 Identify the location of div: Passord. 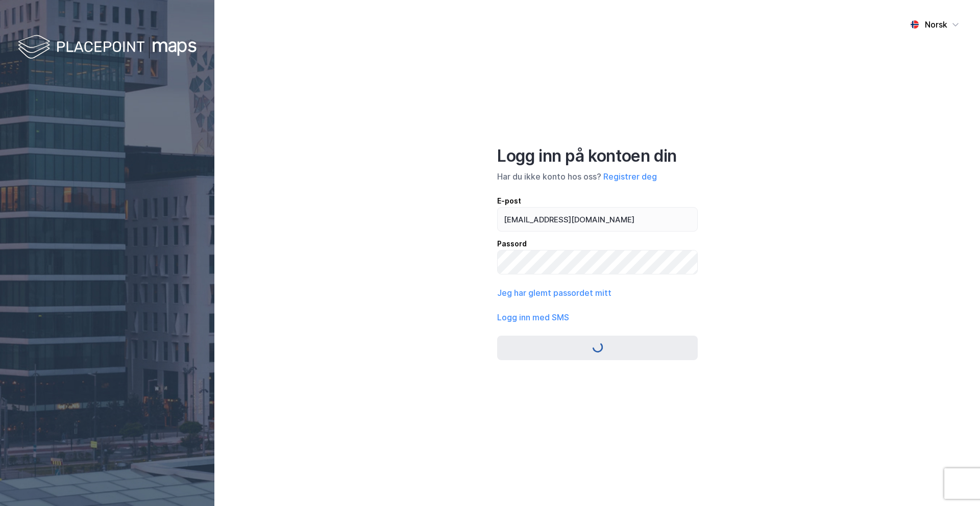
(597, 244).